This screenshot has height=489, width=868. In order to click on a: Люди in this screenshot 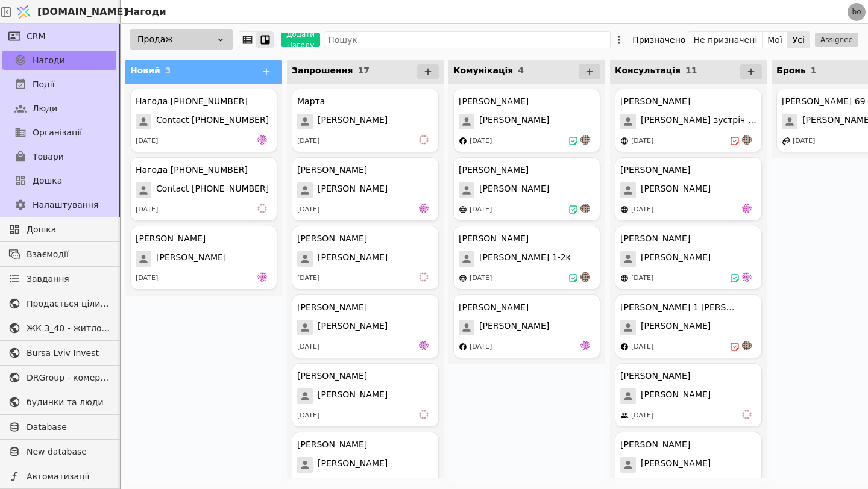, I will do `click(59, 108)`.